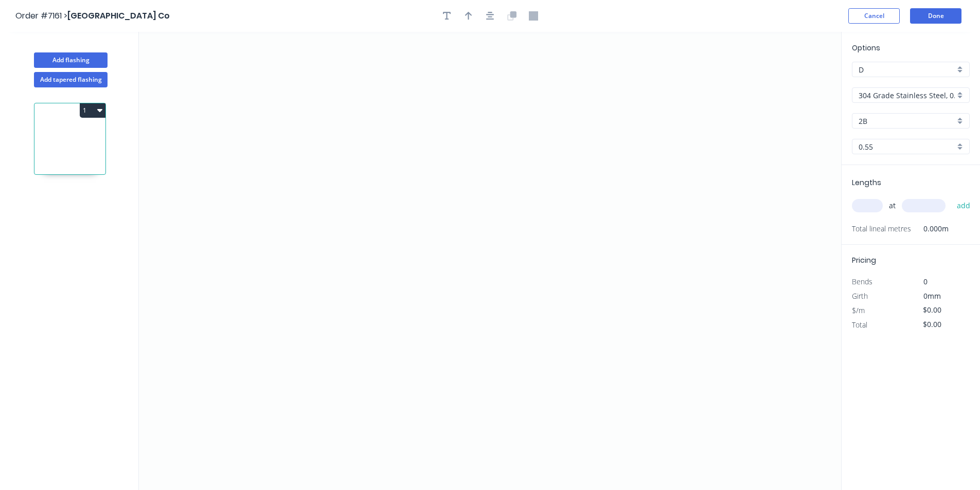 Image resolution: width=980 pixels, height=490 pixels. What do you see at coordinates (892, 206) in the screenshot?
I see `span: at` at bounding box center [892, 206].